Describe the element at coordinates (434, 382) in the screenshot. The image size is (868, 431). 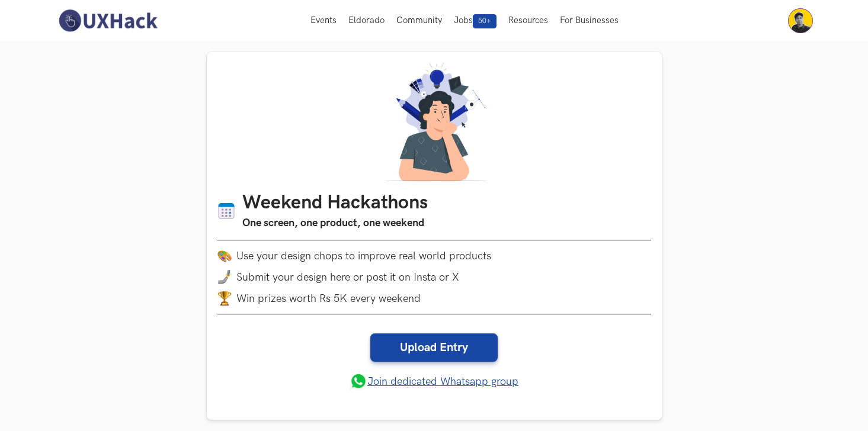
I see `a: Join dedicated Whatsapp group` at that location.